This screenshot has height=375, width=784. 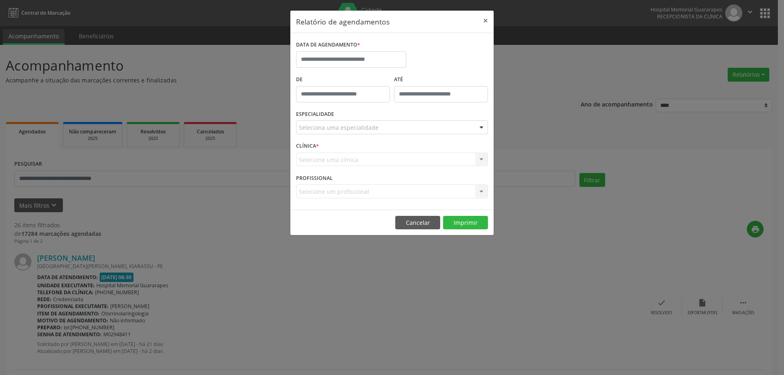 I want to click on button: Close, so click(x=485, y=20).